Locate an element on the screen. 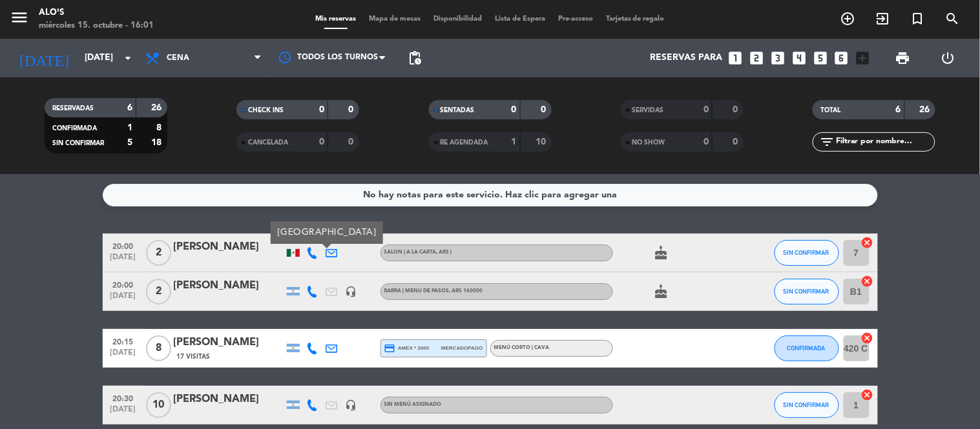 The height and width of the screenshot is (429, 980). span: RESERVADAS is located at coordinates (73, 109).